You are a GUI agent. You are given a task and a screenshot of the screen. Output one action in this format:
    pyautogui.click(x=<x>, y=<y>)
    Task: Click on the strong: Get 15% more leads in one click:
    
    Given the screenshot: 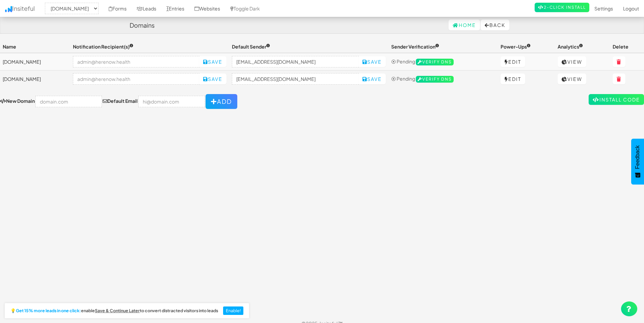 What is the action you would take?
    pyautogui.click(x=48, y=311)
    